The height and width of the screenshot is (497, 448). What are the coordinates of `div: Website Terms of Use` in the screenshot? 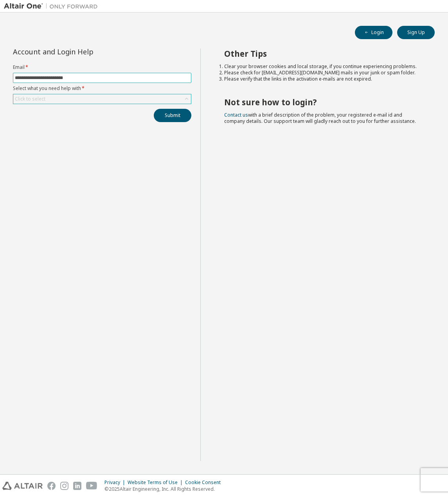 It's located at (156, 483).